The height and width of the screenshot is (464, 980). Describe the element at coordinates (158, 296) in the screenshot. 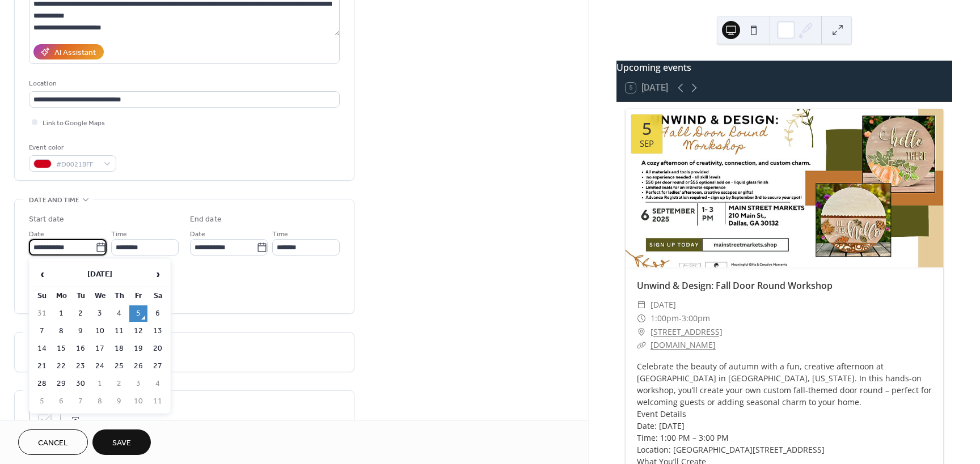

I see `th: Sa` at that location.